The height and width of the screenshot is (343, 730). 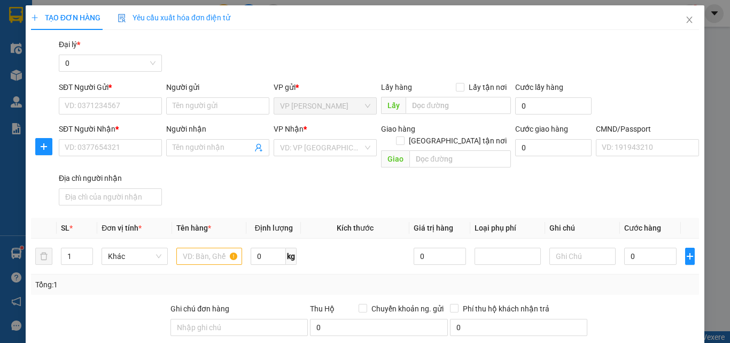 What do you see at coordinates (396, 87) in the screenshot?
I see `span: Lấy hàng` at bounding box center [396, 87].